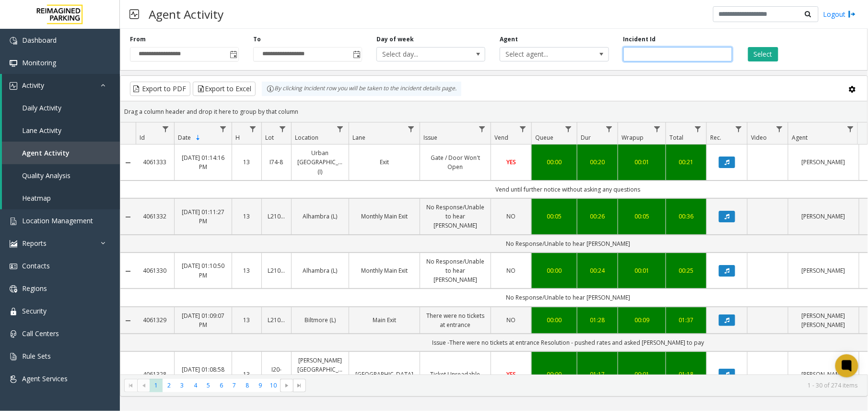 The height and width of the screenshot is (411, 868). Describe the element at coordinates (61, 198) in the screenshot. I see `a: Heatmap` at that location.